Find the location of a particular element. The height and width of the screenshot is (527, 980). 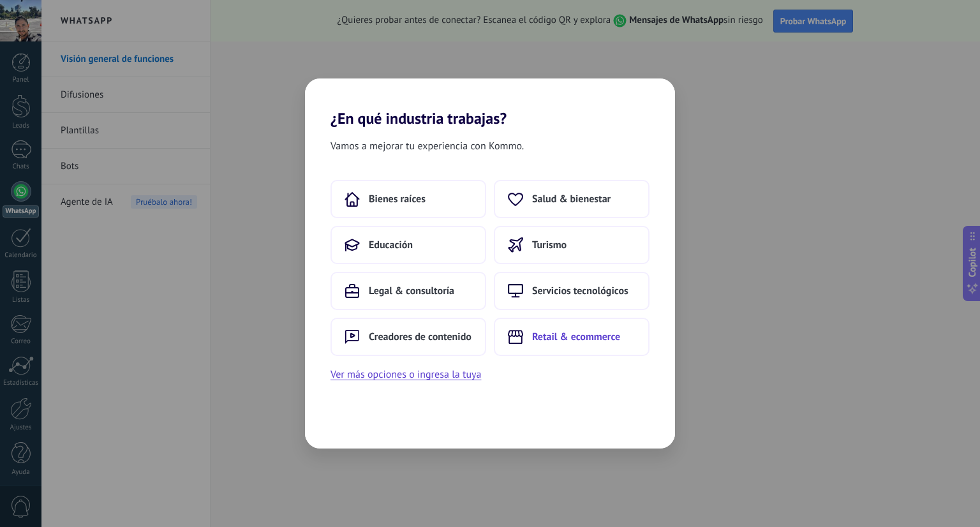

button: Turismo is located at coordinates (571, 245).